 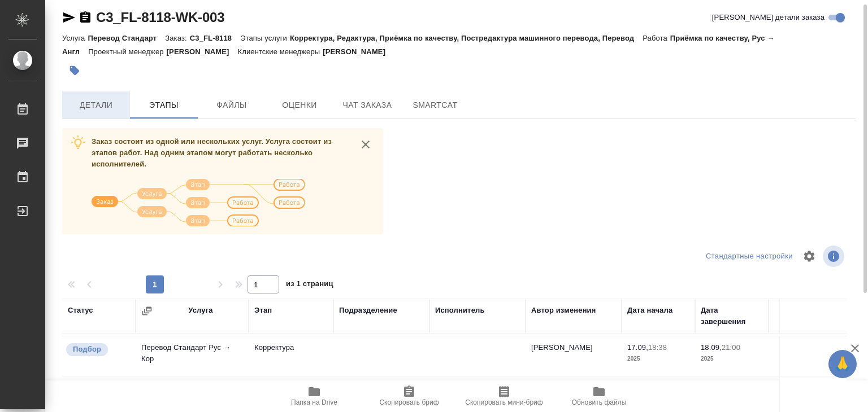 What do you see at coordinates (160, 17) in the screenshot?
I see `a: C3_FL-8118-WK-003` at bounding box center [160, 17].